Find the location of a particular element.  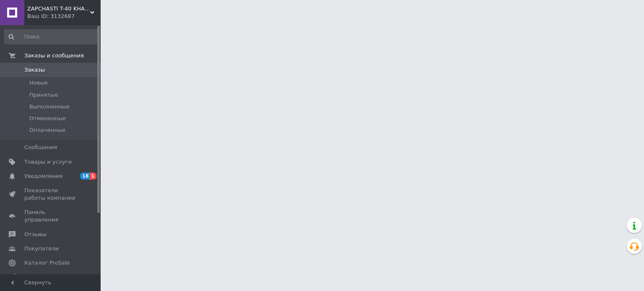

span: Панель управления is located at coordinates (51, 216).